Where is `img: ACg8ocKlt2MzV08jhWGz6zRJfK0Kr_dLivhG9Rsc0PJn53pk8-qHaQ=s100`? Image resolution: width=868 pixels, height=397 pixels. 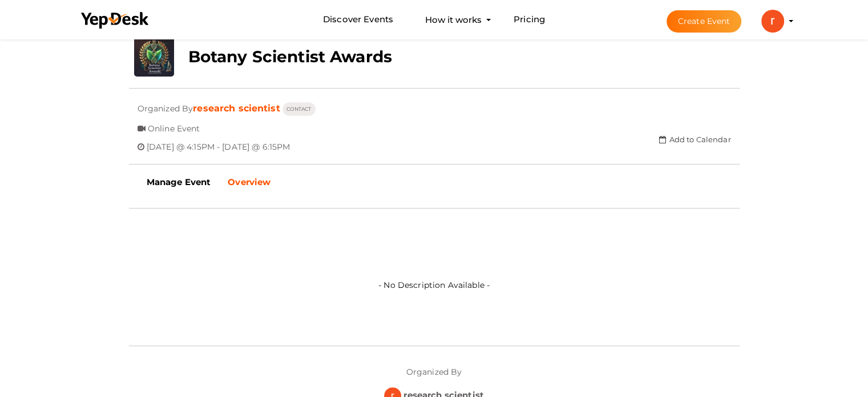
img: ACg8ocKlt2MzV08jhWGz6zRJfK0Kr_dLivhG9Rsc0PJn53pk8-qHaQ=s100 is located at coordinates (773, 21).